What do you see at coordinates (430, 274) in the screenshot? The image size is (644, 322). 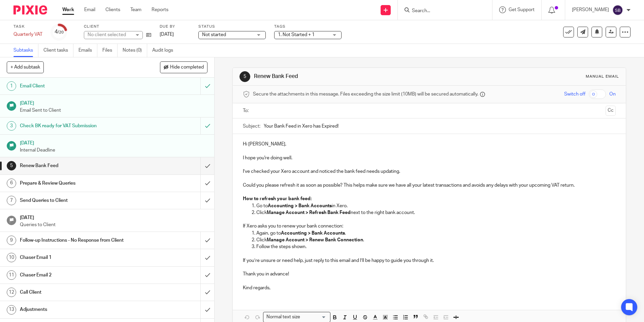 I see `p: Thank you in advance!` at bounding box center [430, 274].